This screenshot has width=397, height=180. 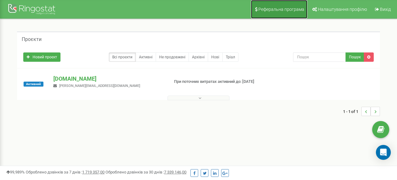 What do you see at coordinates (216, 57) in the screenshot?
I see `a: Нові` at bounding box center [216, 57].